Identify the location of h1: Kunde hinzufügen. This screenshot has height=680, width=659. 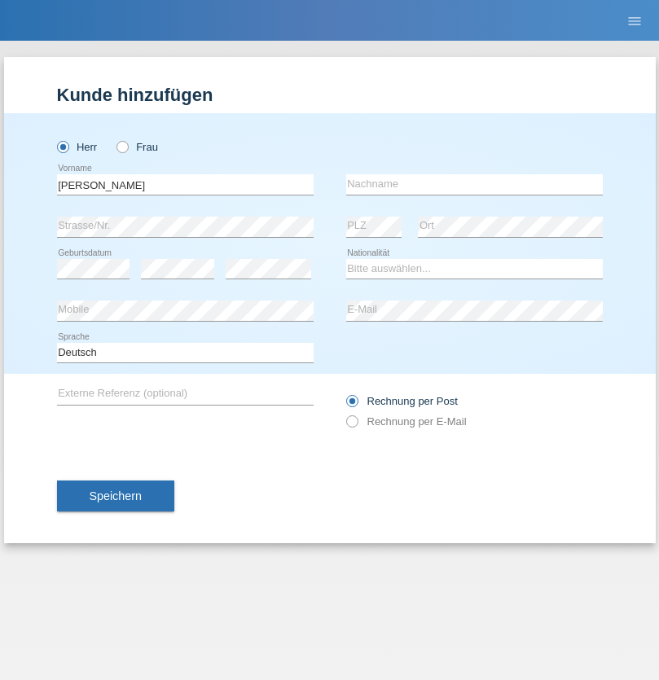
(330, 94).